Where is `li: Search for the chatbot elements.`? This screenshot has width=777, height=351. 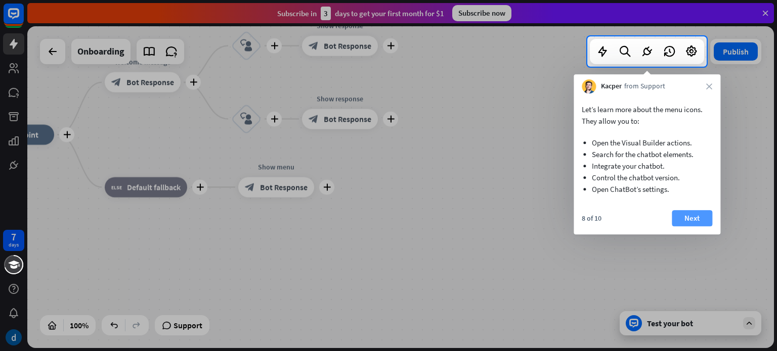
li: Search for the chatbot elements. is located at coordinates (647, 154).